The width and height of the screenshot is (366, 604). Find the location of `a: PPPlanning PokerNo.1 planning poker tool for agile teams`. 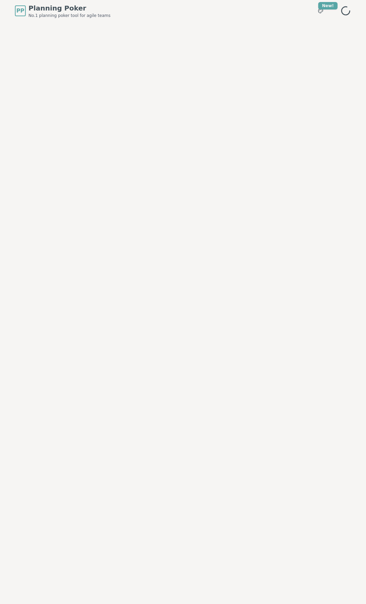

a: PPPlanning PokerNo.1 planning poker tool for agile teams is located at coordinates (63, 11).